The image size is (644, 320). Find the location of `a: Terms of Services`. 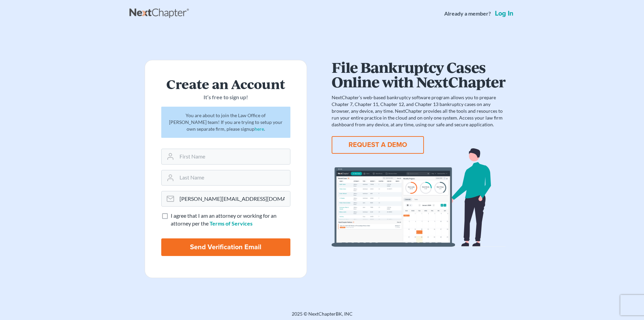

a: Terms of Services is located at coordinates (231, 223).